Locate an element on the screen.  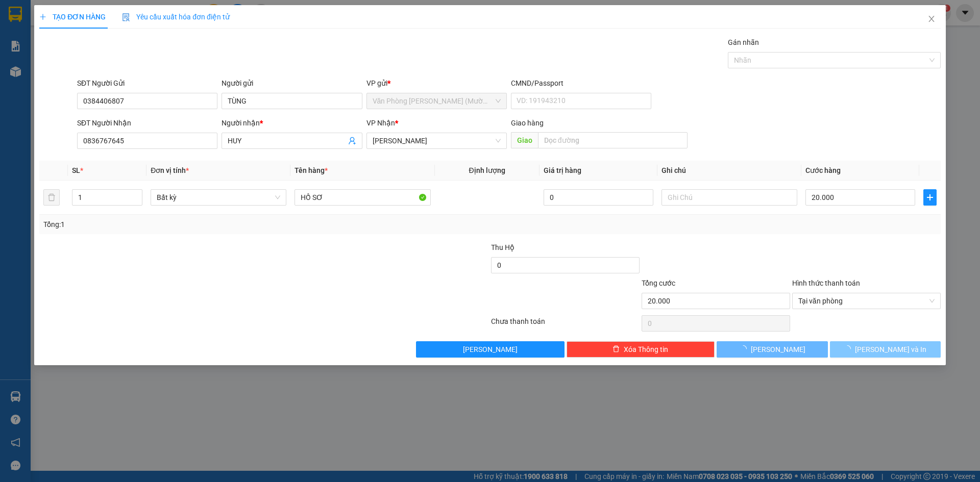
div: SĐT Người Nhận is located at coordinates (147, 123).